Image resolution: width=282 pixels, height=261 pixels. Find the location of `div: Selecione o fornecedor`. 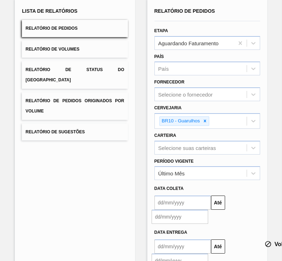

div: Selecione o fornecedor is located at coordinates (186, 94).